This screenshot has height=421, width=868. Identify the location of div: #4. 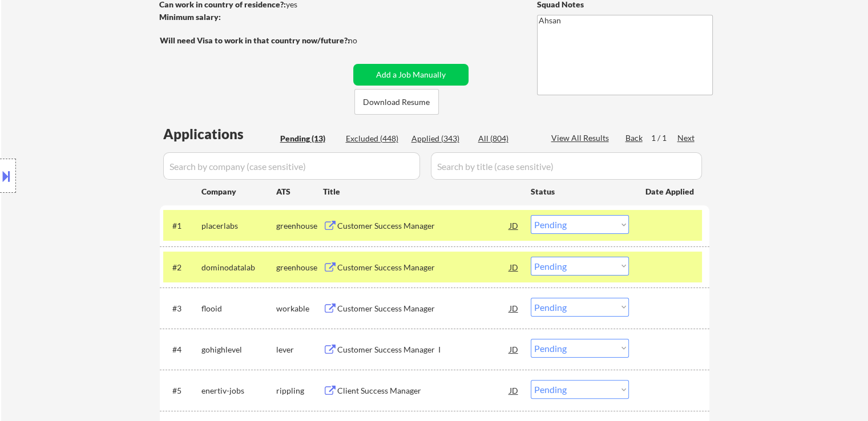
(182, 349).